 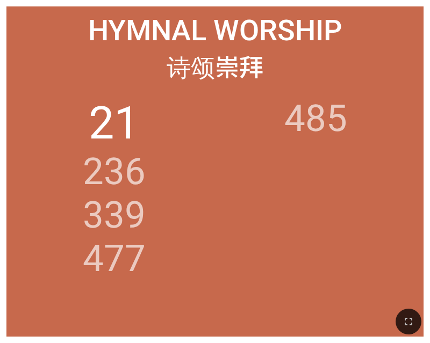 What do you see at coordinates (114, 215) in the screenshot?
I see `li: 339` at bounding box center [114, 215].